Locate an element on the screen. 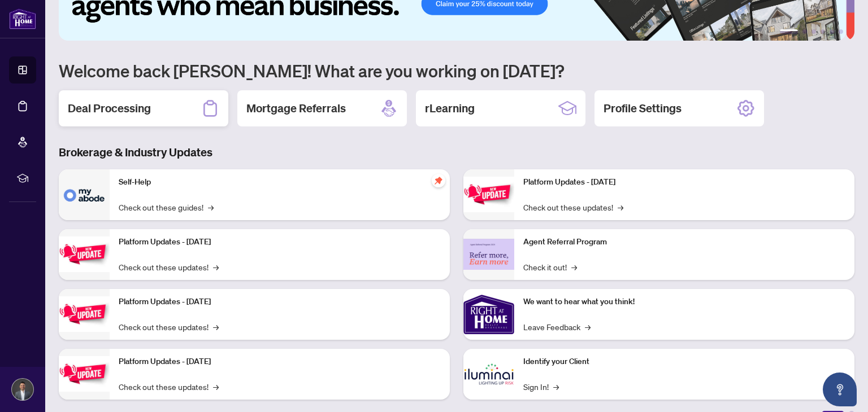 The image size is (868, 412). button: 3 is located at coordinates (814, 32).